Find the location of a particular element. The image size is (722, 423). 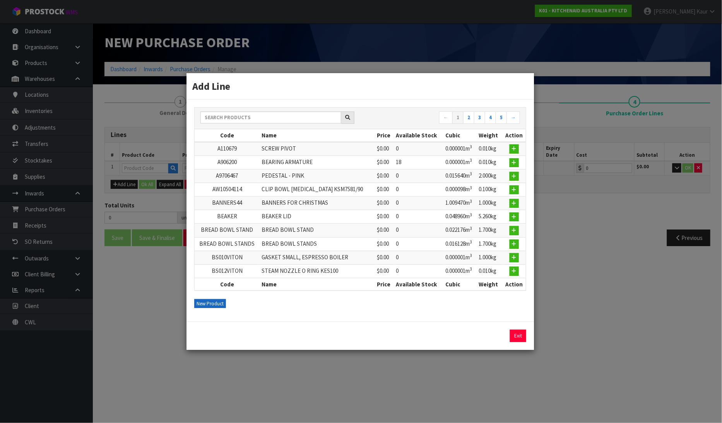

td: 2.000kg is located at coordinates (490, 176).